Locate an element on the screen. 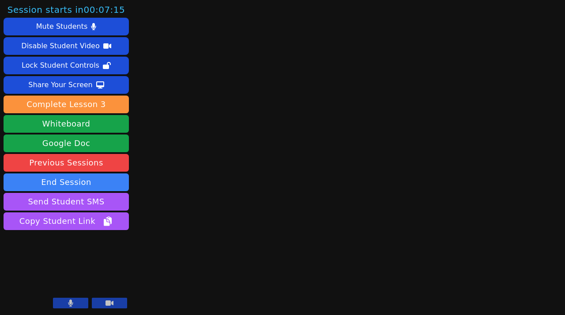  span: Session starts in is located at coordinates (66, 10).